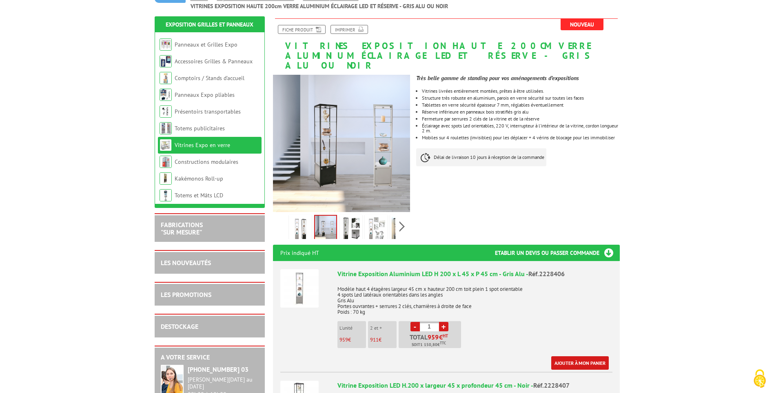 This screenshot has height=393, width=774. I want to click on p: 2 et +, so click(383, 328).